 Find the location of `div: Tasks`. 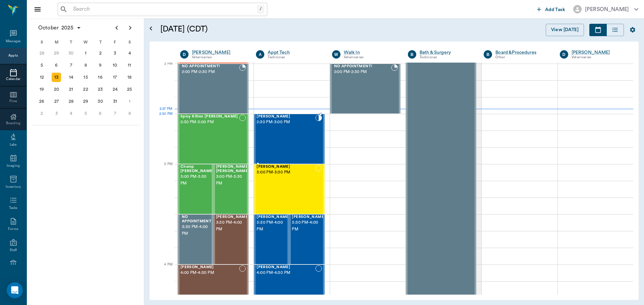

div: Tasks is located at coordinates (13, 208).